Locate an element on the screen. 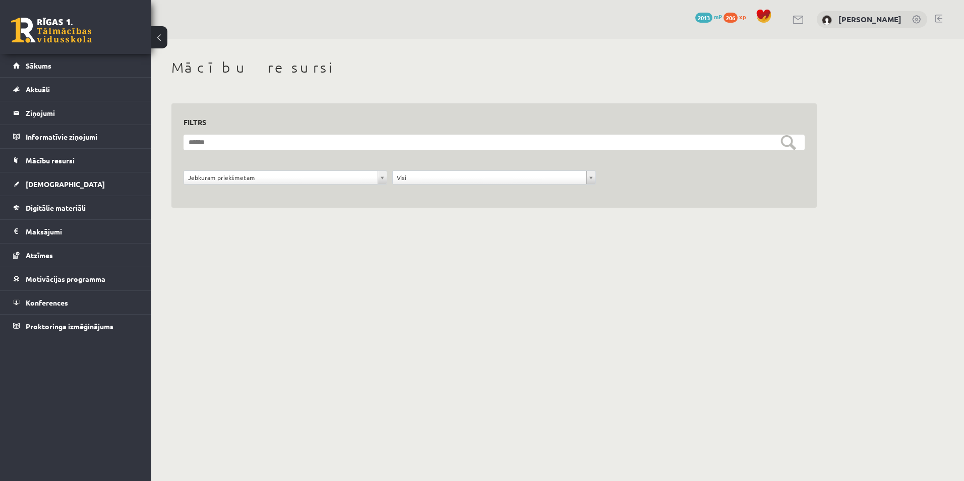  span: Sākums is located at coordinates (38, 66).